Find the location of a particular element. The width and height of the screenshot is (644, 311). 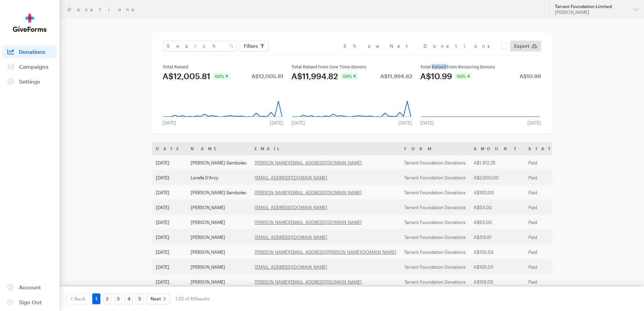

span: Next is located at coordinates (156, 299).